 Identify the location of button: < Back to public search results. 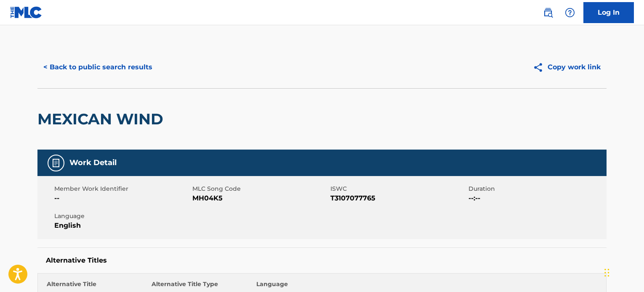
(98, 67).